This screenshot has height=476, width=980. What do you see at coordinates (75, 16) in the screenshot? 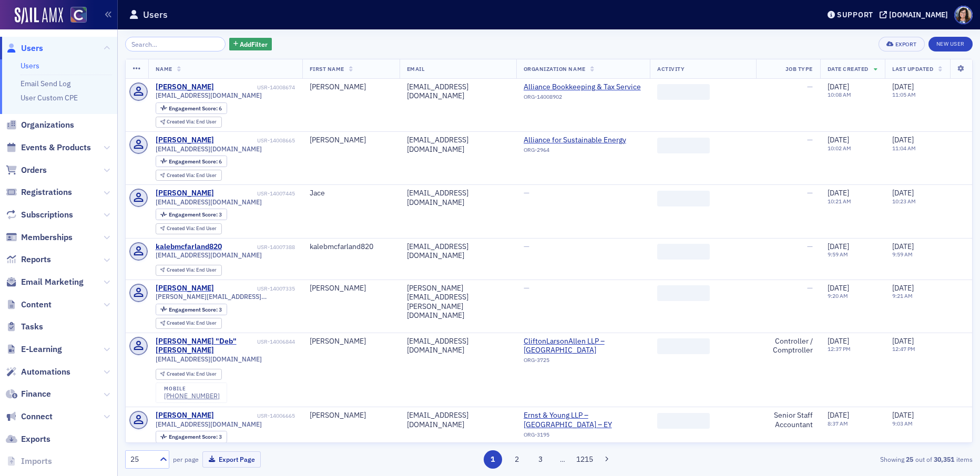
I see `a: View Homepage` at bounding box center [75, 16].